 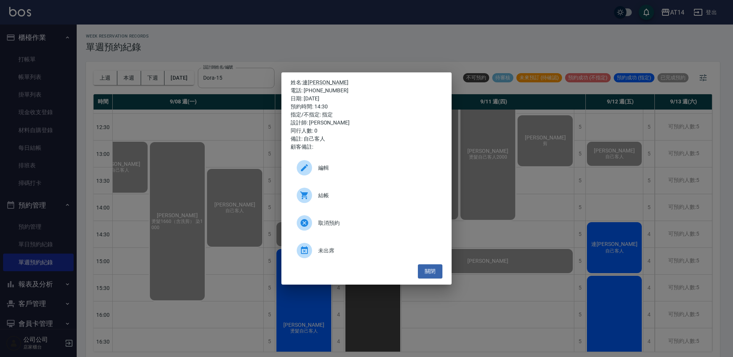 What do you see at coordinates (367, 223) in the screenshot?
I see `div: 取消預約` at bounding box center [367, 223].